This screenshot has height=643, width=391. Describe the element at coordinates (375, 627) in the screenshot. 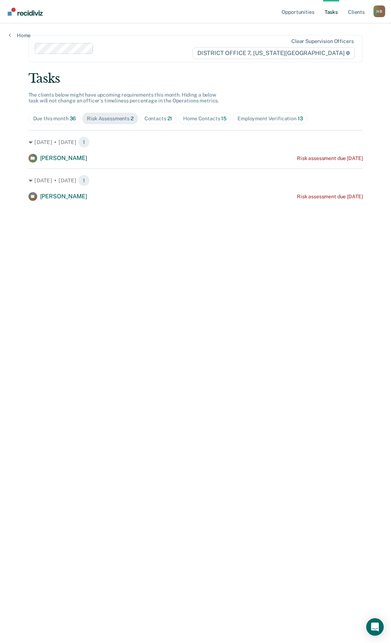

I see `div: Open Intercom Messenger` at that location.